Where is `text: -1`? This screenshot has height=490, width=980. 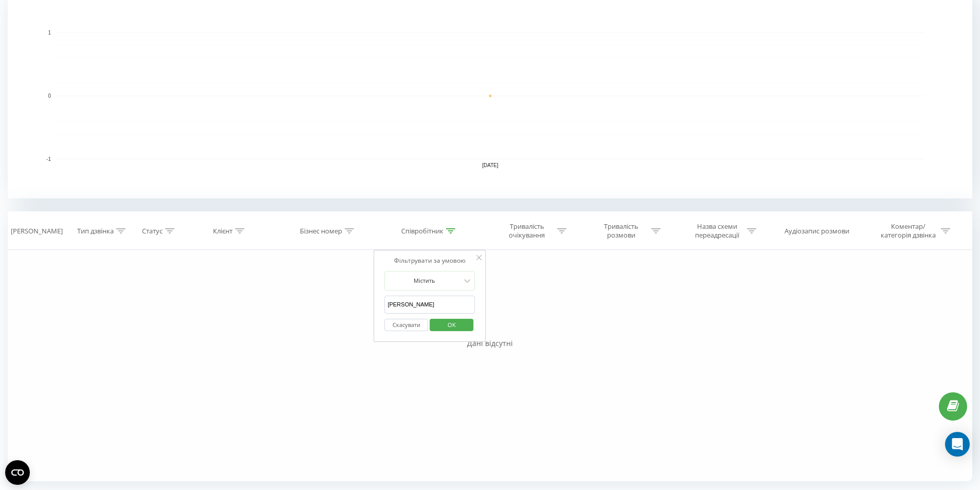 text: -1 is located at coordinates (48, 159).